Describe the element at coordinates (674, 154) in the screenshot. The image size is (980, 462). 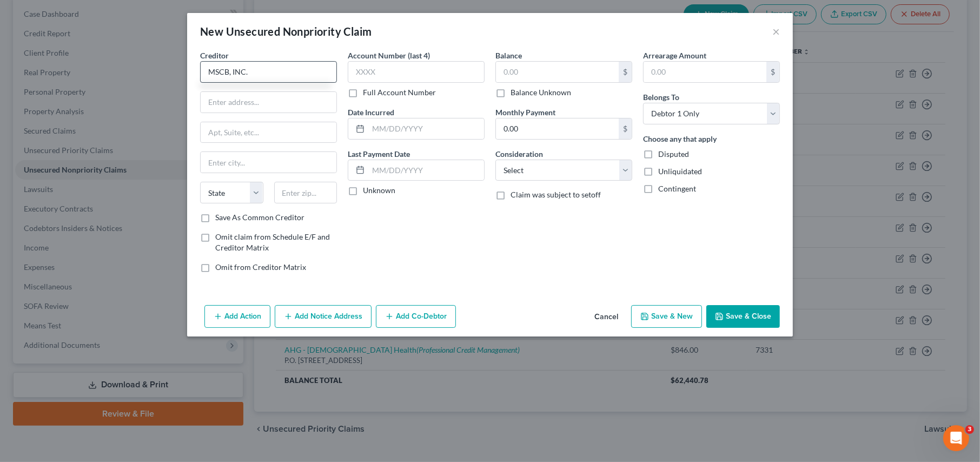
I see `span: Disputed` at that location.